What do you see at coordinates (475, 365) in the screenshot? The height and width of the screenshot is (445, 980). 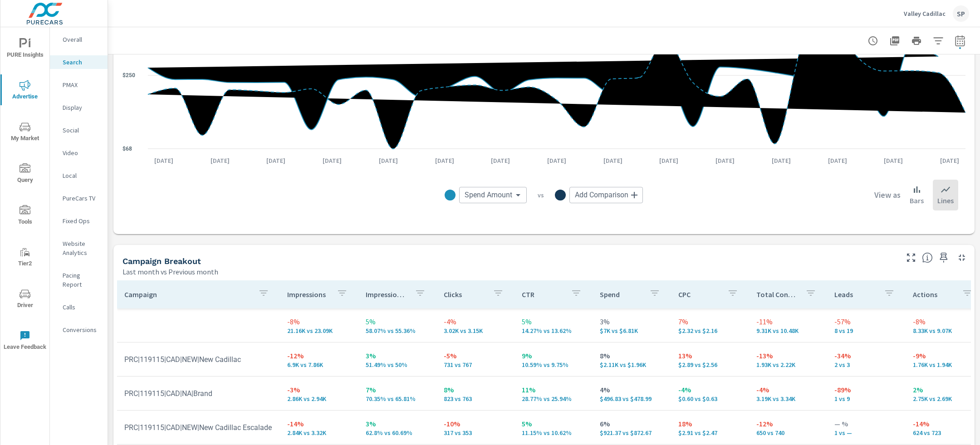 I see `p: 731 vs 767` at bounding box center [475, 365].